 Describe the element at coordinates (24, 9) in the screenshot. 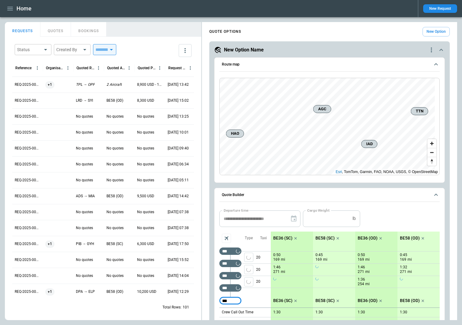

I see `h1: Home` at that location.